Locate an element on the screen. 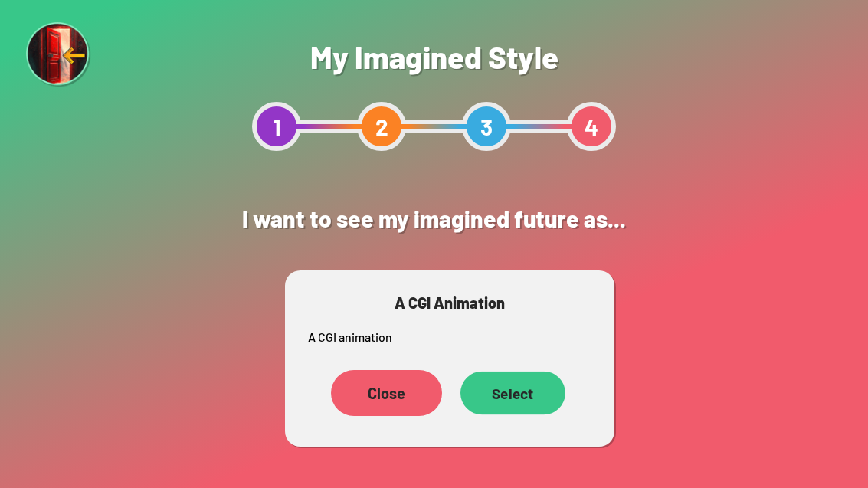 The height and width of the screenshot is (488, 868). div: 1 is located at coordinates (276, 126).